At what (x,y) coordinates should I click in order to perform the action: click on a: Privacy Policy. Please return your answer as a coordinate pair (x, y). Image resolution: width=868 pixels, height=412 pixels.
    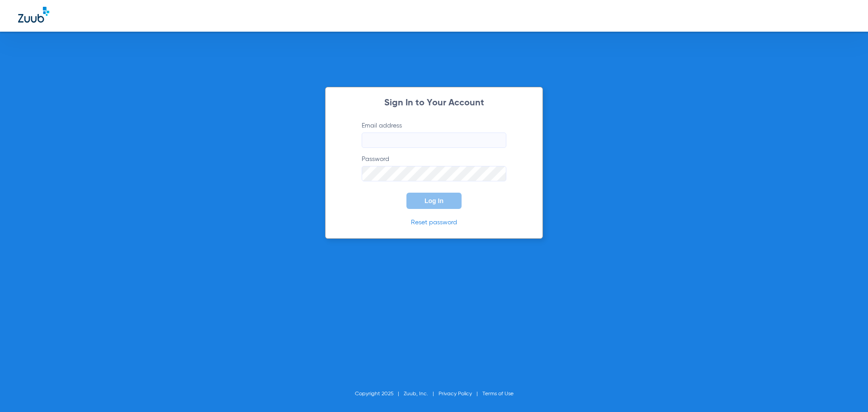
    Looking at the image, I should click on (455, 394).